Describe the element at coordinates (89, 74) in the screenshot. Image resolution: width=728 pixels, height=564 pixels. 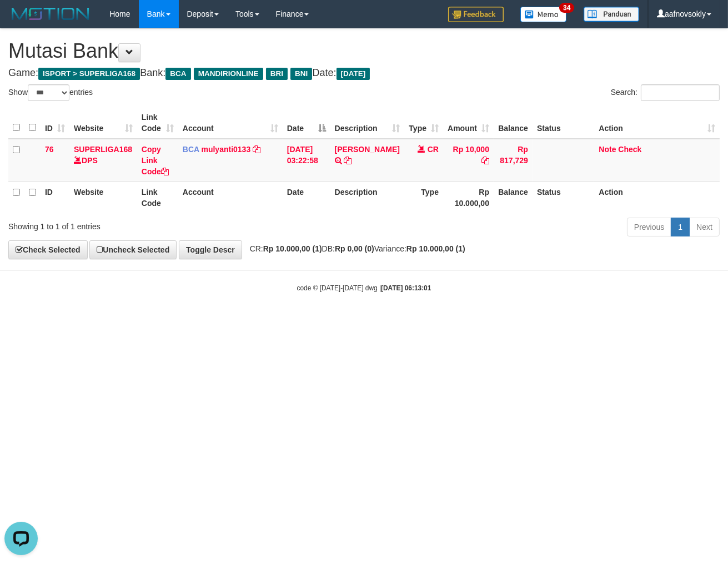
I see `span: ISPORT > SUPERLIGA168` at that location.